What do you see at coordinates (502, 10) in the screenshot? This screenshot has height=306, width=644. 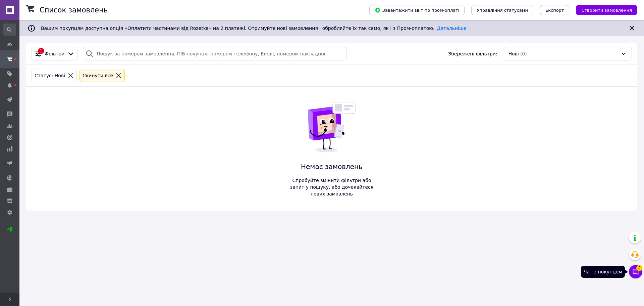 I see `span: Управління статусами` at bounding box center [502, 10].